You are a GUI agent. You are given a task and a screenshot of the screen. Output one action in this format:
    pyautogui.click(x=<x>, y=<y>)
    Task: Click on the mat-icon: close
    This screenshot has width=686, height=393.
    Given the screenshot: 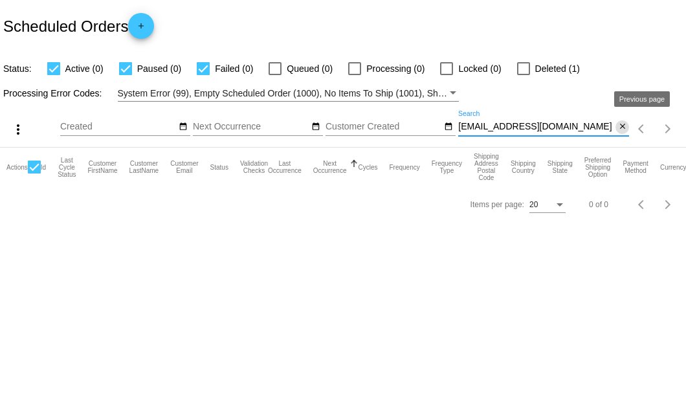 What is the action you would take?
    pyautogui.click(x=623, y=127)
    